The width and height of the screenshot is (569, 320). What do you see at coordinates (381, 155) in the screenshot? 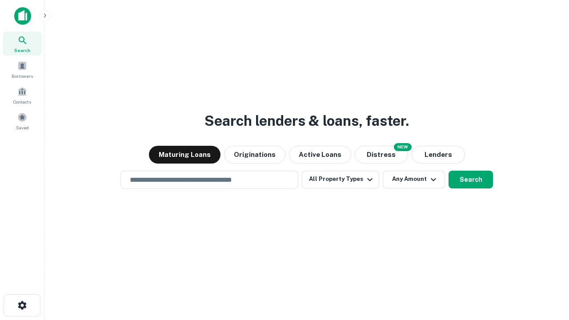
I see `button: Search distressed loans with lien and other non-mortgage details.` at bounding box center [381, 155].